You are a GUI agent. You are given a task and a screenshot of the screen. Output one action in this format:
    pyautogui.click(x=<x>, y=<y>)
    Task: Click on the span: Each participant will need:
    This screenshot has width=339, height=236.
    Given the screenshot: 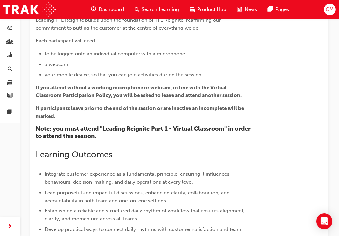 What is the action you would take?
    pyautogui.click(x=66, y=41)
    